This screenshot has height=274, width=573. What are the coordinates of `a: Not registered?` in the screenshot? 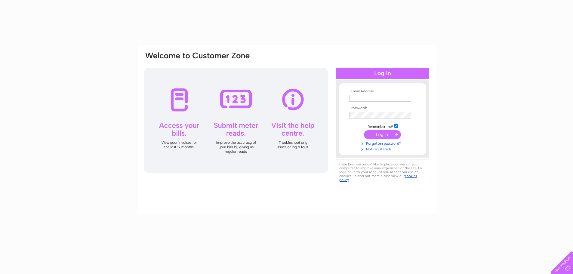 It's located at (383, 149).